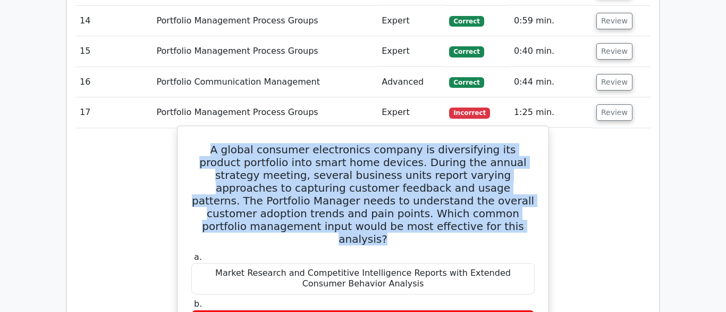  What do you see at coordinates (114, 21) in the screenshot?
I see `td: 14` at bounding box center [114, 21].